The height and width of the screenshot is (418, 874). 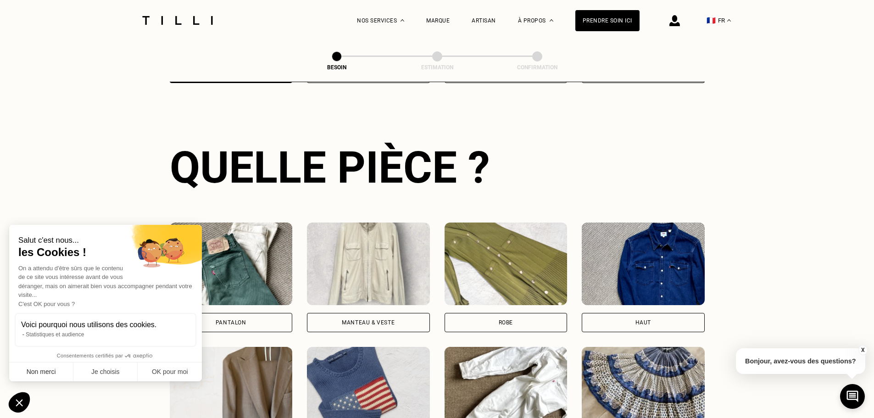 What do you see at coordinates (438, 21) in the screenshot?
I see `div: Marque` at bounding box center [438, 21].